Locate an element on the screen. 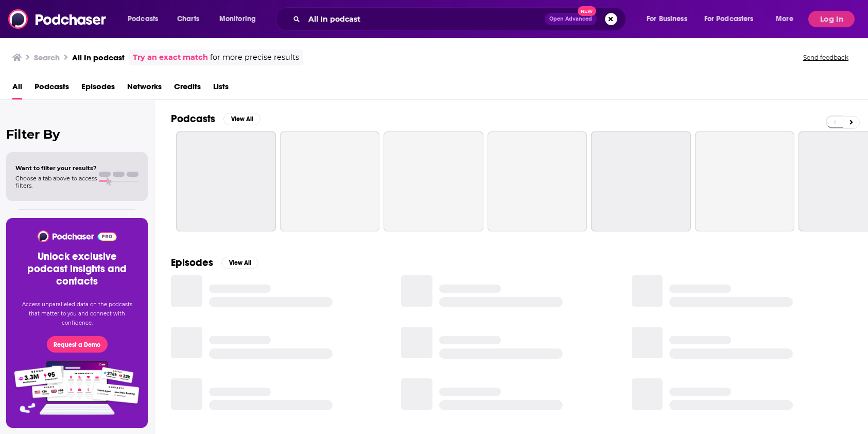 The height and width of the screenshot is (434, 868). span: All is located at coordinates (17, 89).